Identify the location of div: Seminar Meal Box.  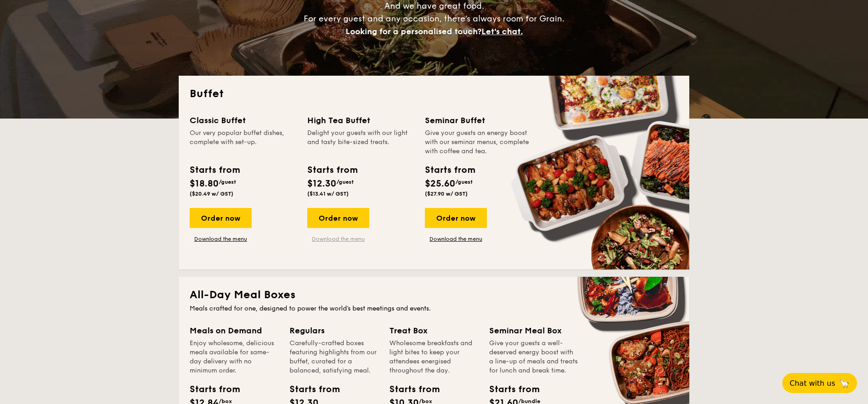
(534, 331).